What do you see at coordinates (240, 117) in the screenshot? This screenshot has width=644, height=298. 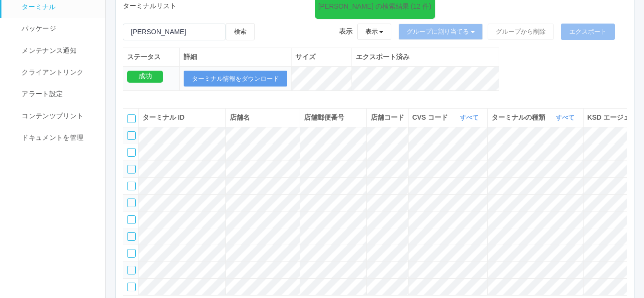 I see `span: 店舗名` at bounding box center [240, 117].